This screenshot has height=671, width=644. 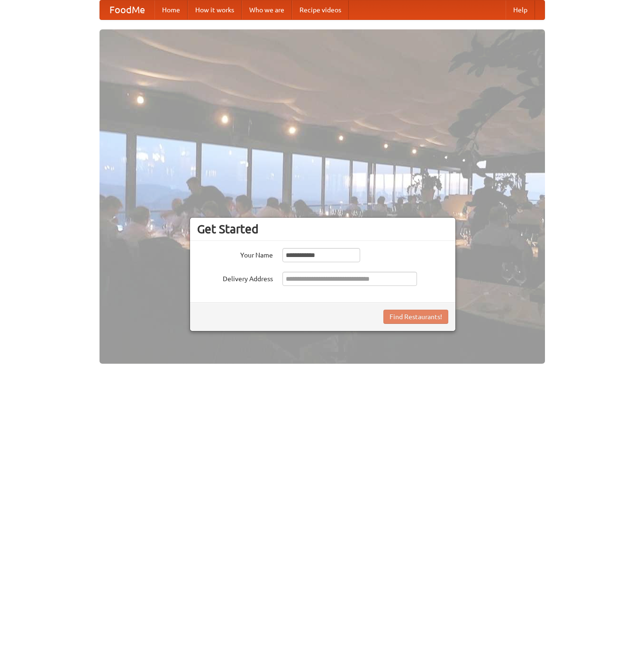 What do you see at coordinates (520, 10) in the screenshot?
I see `a: Help` at bounding box center [520, 10].